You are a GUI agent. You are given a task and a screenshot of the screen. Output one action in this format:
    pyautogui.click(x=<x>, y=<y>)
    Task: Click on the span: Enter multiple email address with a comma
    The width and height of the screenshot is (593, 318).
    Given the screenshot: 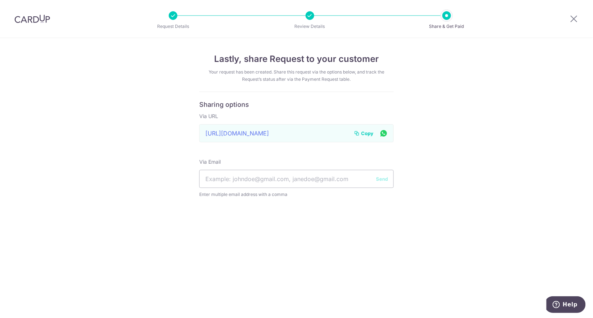 What is the action you would take?
    pyautogui.click(x=296, y=195)
    